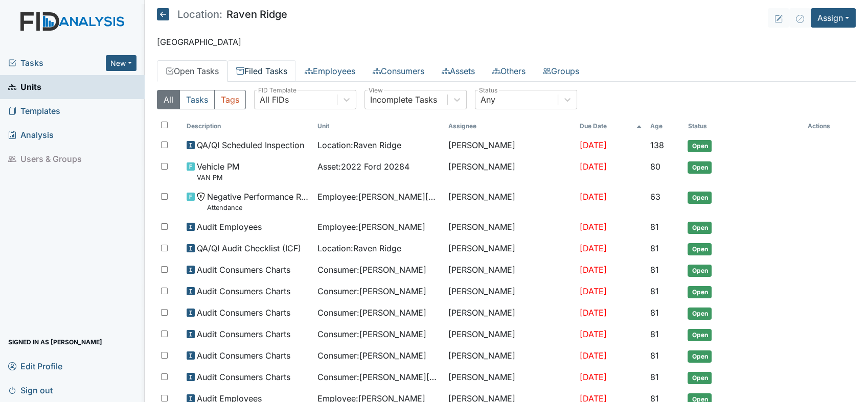  I want to click on button: New, so click(121, 63).